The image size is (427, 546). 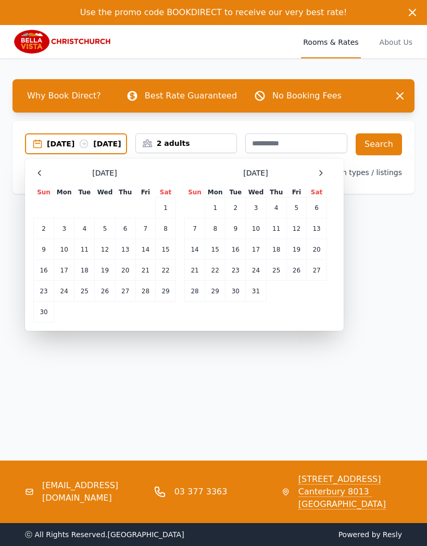 I want to click on button: Search, so click(x=379, y=144).